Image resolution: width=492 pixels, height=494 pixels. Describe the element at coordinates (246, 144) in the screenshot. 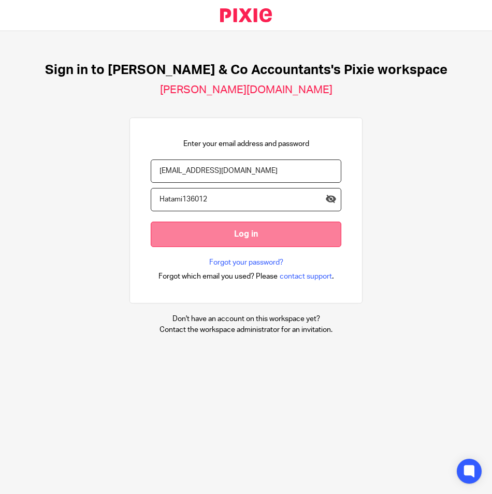

I see `p: Enter your email address and password` at that location.